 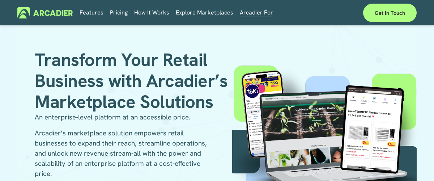 I want to click on p: Arcadier’s marketplace solution empowers retail businesses to expand their reach, streamline oper..., so click(x=126, y=153).